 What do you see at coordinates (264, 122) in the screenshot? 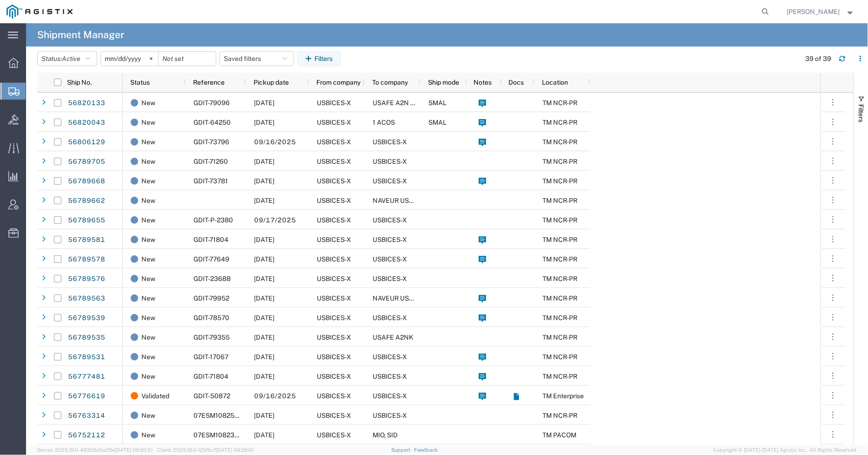
I see `span: 09/18/2025` at bounding box center [264, 122].